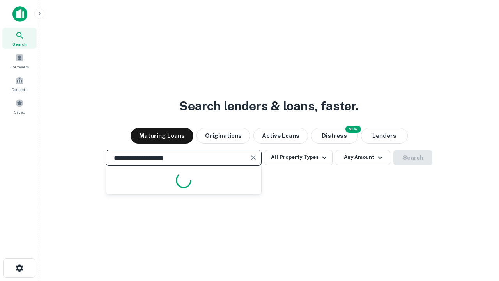  What do you see at coordinates (19, 112) in the screenshot?
I see `span: Saved` at bounding box center [19, 112].